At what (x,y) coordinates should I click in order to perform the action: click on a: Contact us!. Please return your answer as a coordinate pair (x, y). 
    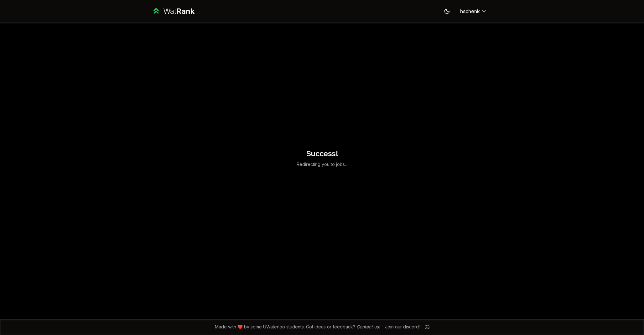
    Looking at the image, I should click on (368, 327).